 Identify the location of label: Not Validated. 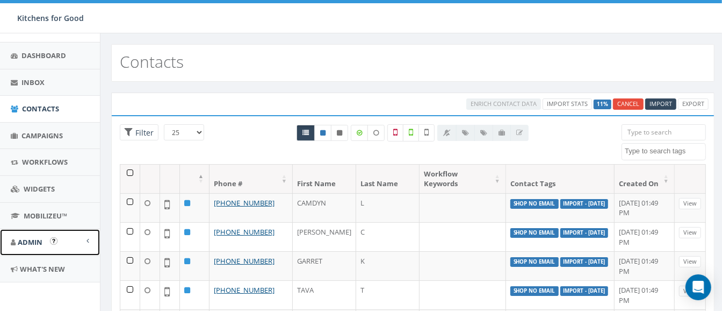
(427, 133).